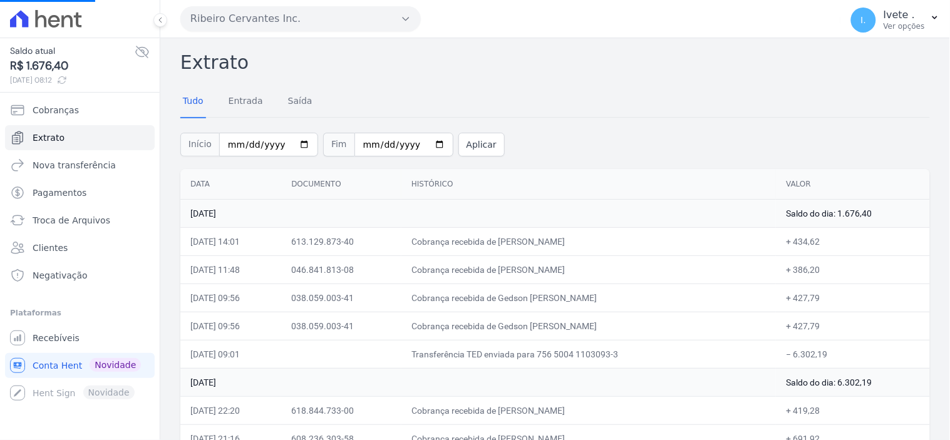 The width and height of the screenshot is (950, 440). What do you see at coordinates (80, 276) in the screenshot?
I see `a: Negativação` at bounding box center [80, 276].